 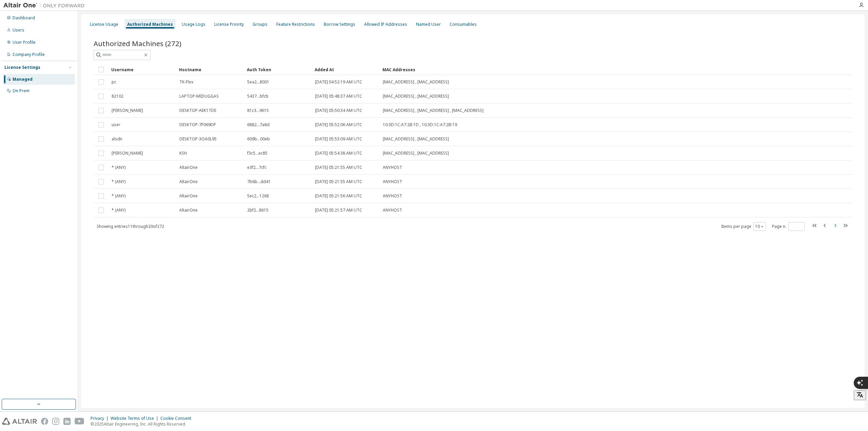 I want to click on div: Hostname, so click(x=210, y=69).